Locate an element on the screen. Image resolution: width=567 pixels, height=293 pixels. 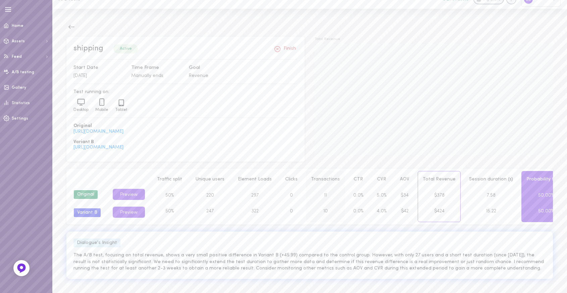
span: Clicks is located at coordinates (291, 179).